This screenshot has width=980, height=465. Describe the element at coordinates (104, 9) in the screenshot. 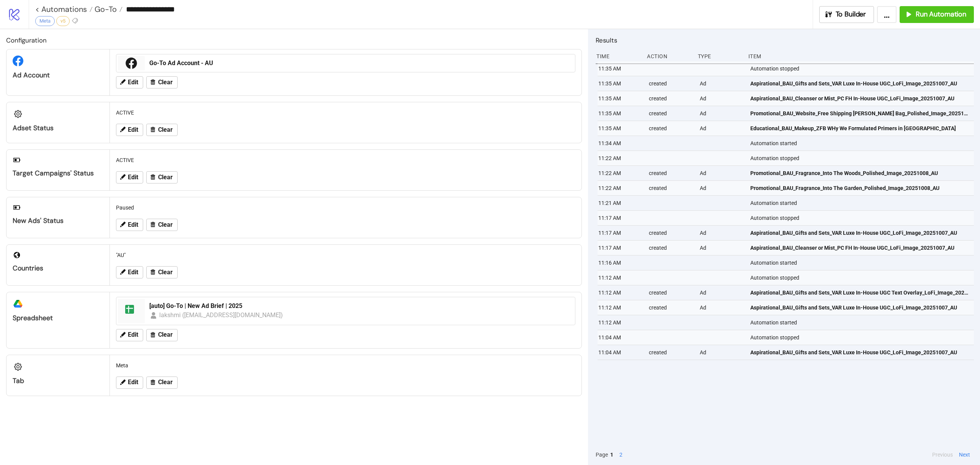

I see `span: Go-To` at that location.